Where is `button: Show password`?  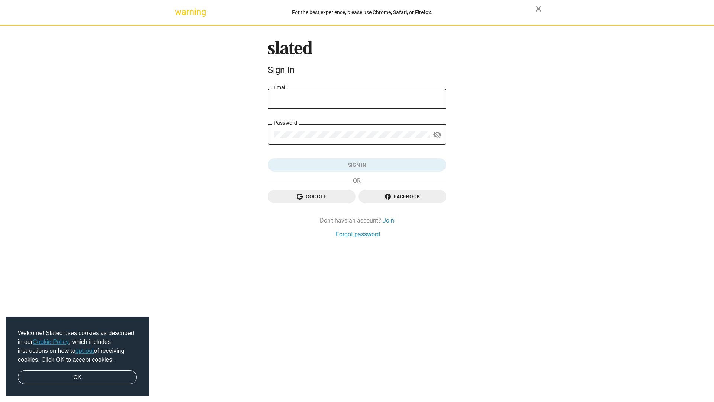 button: Show password is located at coordinates (437, 135).